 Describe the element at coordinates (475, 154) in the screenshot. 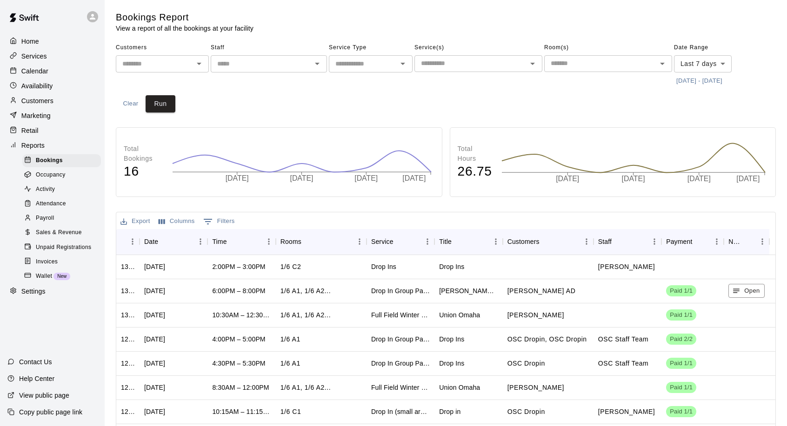

I see `p: Total Hours` at that location.